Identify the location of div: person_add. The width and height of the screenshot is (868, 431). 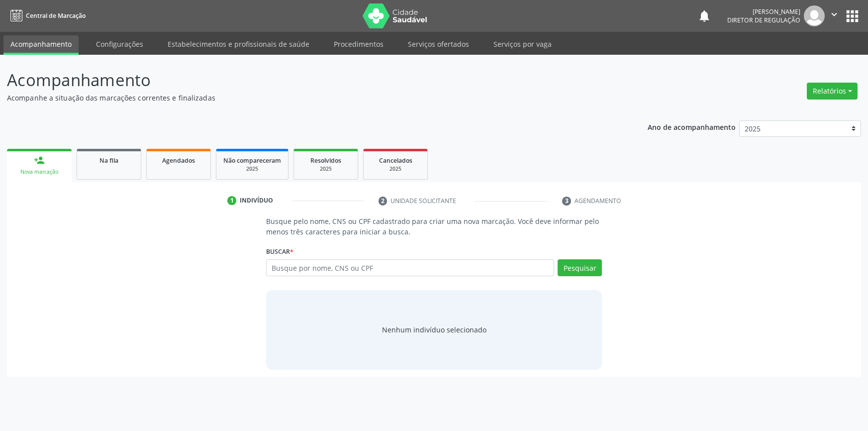
(39, 160).